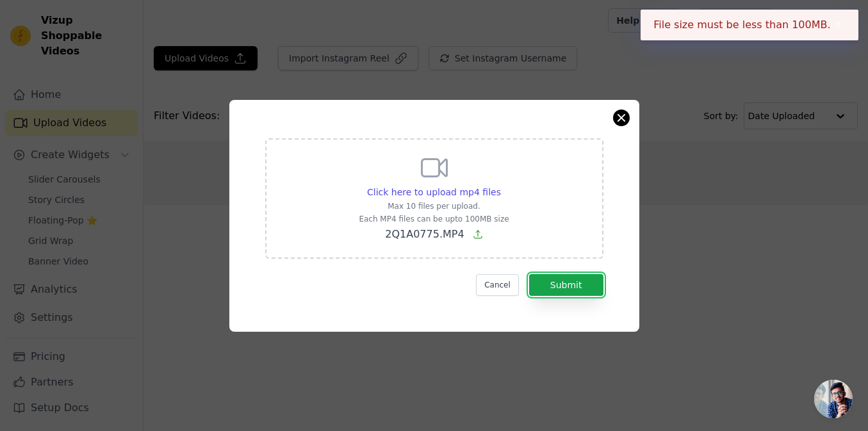 The height and width of the screenshot is (431, 868). I want to click on div: File size must be less than 100MB., so click(749, 25).